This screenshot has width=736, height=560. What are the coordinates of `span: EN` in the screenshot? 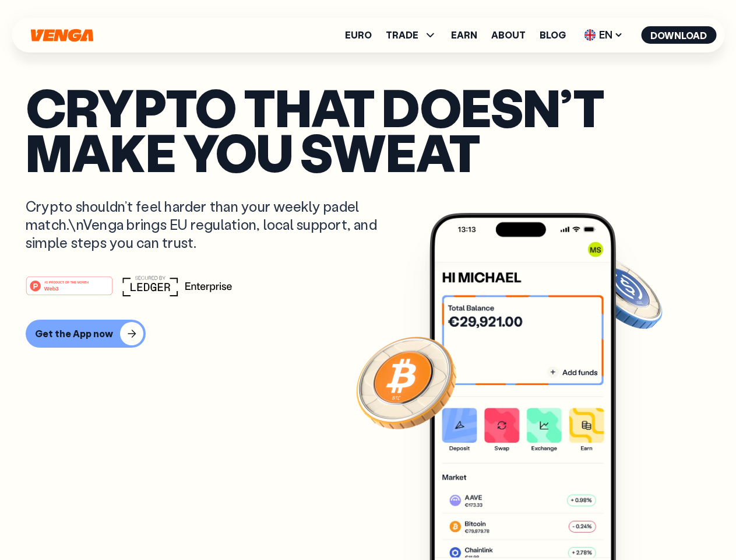 It's located at (603, 35).